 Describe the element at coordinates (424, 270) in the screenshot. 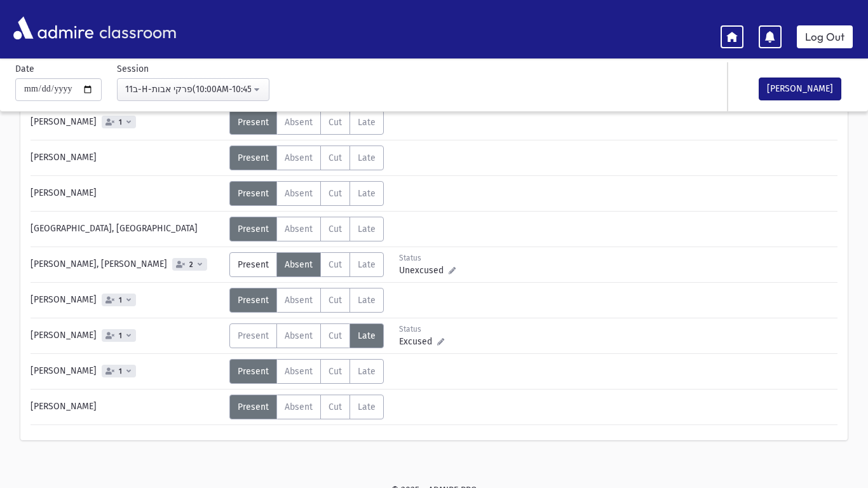

I see `span: Unexcused` at that location.